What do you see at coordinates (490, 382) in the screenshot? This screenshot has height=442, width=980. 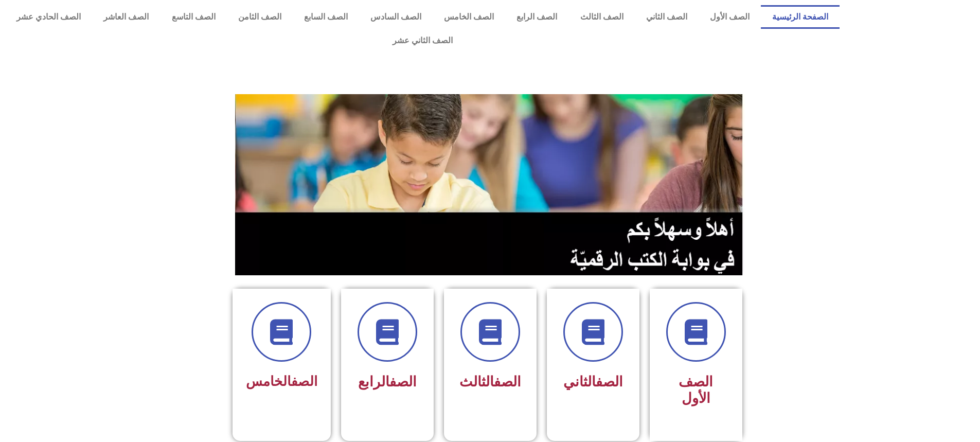 I see `span: الثالث` at bounding box center [490, 382].